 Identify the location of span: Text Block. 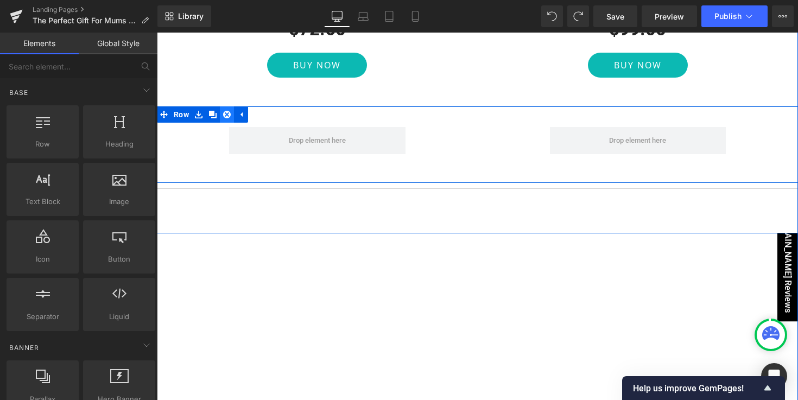
(42, 201).